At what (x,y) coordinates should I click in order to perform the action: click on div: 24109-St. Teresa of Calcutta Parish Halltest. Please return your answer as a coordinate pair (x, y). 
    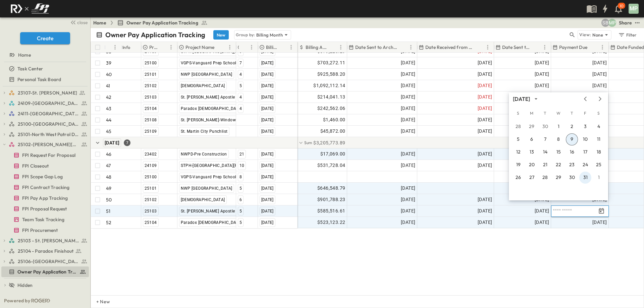
    Looking at the image, I should click on (45, 103).